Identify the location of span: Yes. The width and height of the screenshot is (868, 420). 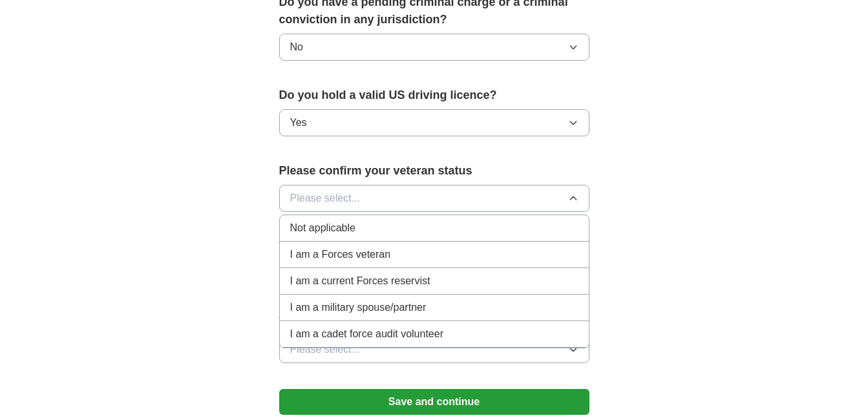
(299, 123).